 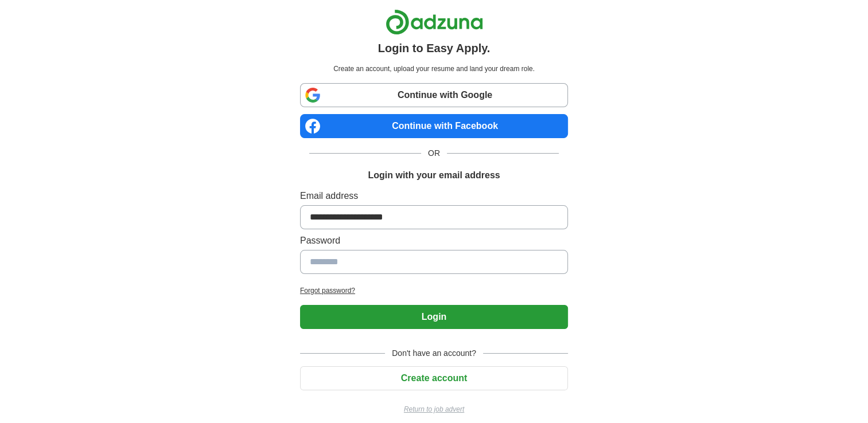 What do you see at coordinates (433, 409) in the screenshot?
I see `p: Return to job advert` at bounding box center [433, 409].